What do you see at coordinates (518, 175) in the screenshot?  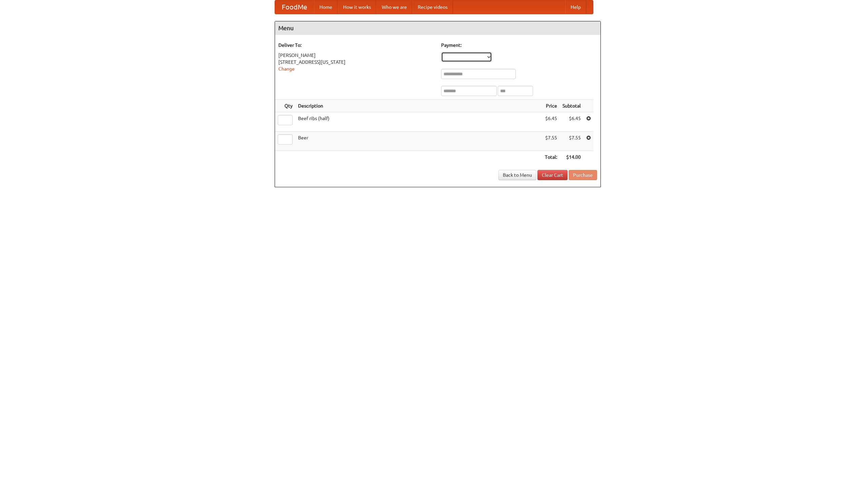 I see `a: Back to Menu` at bounding box center [518, 175].